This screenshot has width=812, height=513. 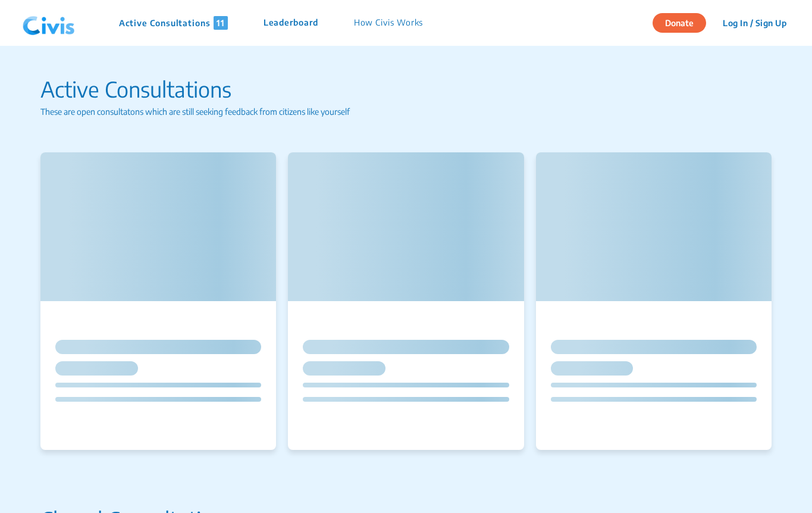 I want to click on button: Log In / Sign Up, so click(x=755, y=23).